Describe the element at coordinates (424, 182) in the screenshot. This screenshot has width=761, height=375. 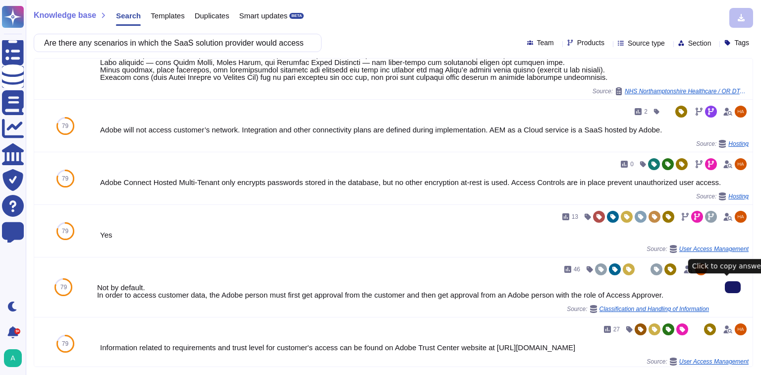
I see `div: Adobe Connect Hosted Multi-Tenant only encrypts passwords stored in the database, but no other en...` at that location.